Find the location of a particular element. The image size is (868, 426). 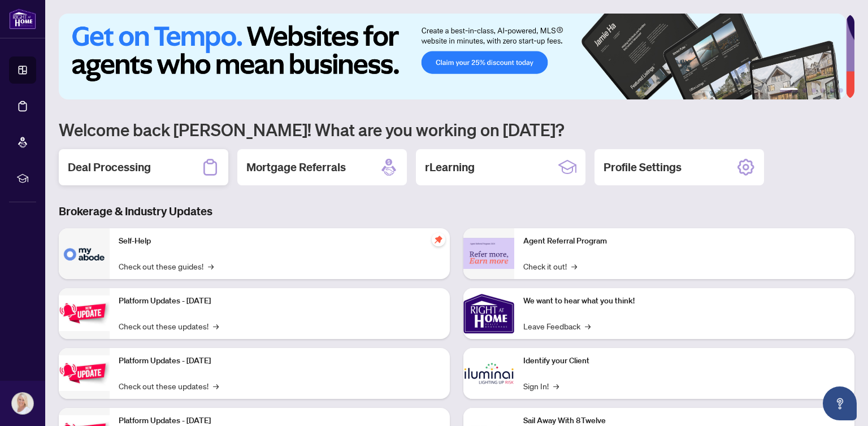

p: Identify your Client is located at coordinates (684, 361).